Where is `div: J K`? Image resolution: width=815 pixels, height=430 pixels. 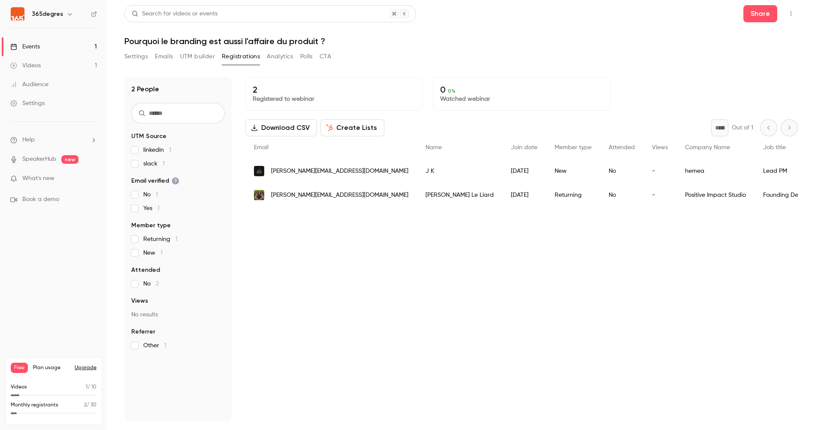 div: J K is located at coordinates (459, 171).